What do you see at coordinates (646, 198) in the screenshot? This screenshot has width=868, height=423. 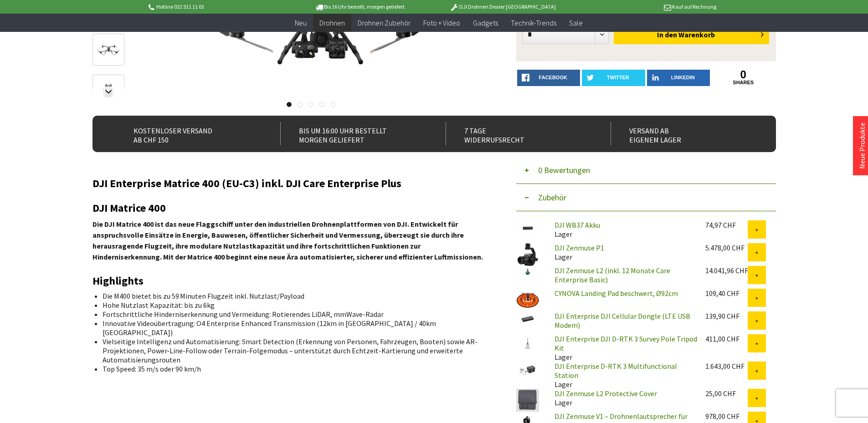 I see `button: Zubehör` at bounding box center [646, 198].